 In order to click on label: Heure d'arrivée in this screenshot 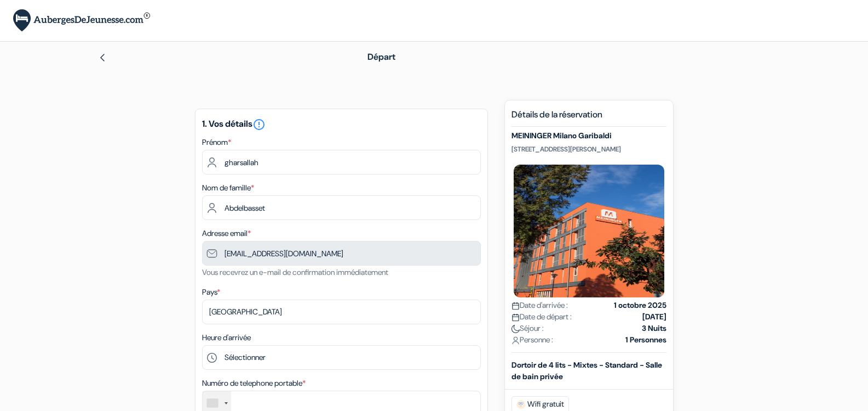, I will do `click(226, 337)`.